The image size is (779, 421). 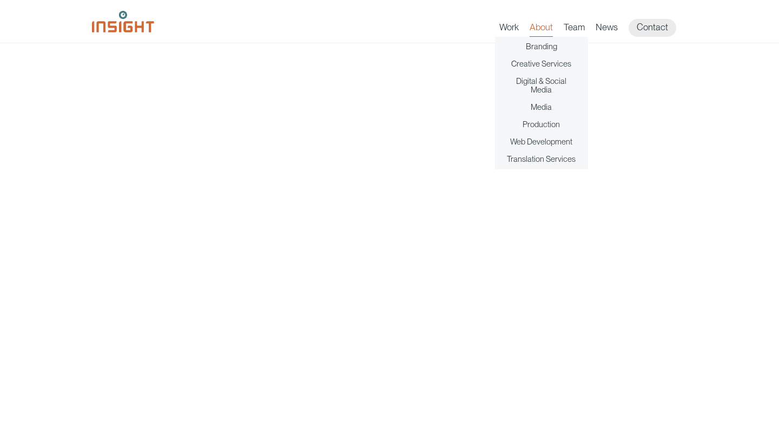 I want to click on a: Work, so click(x=509, y=29).